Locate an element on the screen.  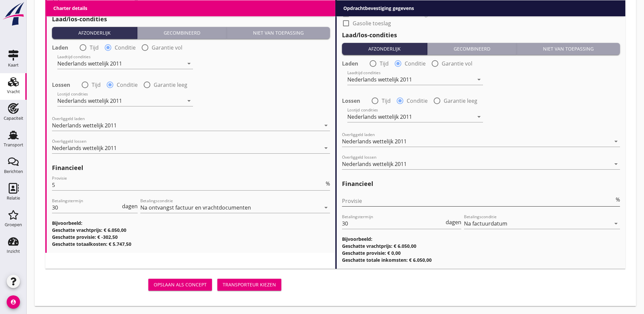
label: Onder voorbehoud van voorgaande reis is located at coordinates (403, 14).